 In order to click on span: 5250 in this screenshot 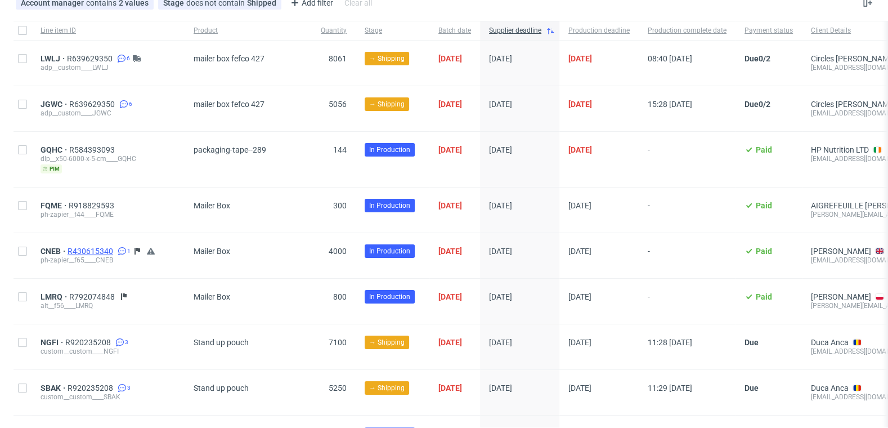, I will do `click(338, 388)`.